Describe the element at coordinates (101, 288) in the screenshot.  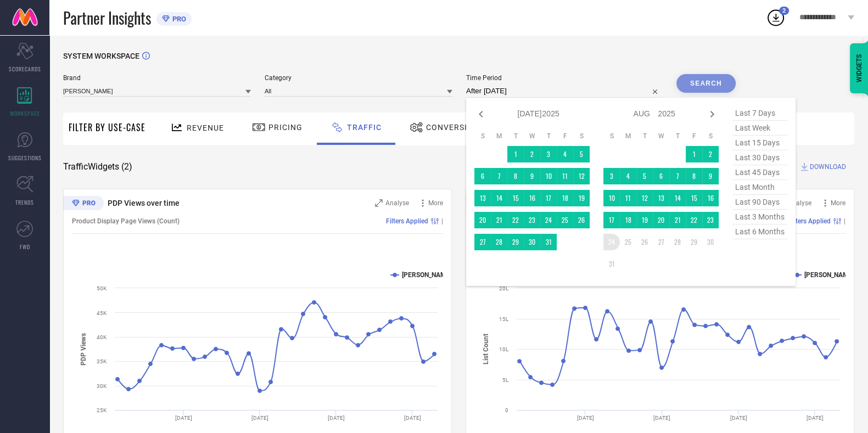
I see `text: 50K` at that location.